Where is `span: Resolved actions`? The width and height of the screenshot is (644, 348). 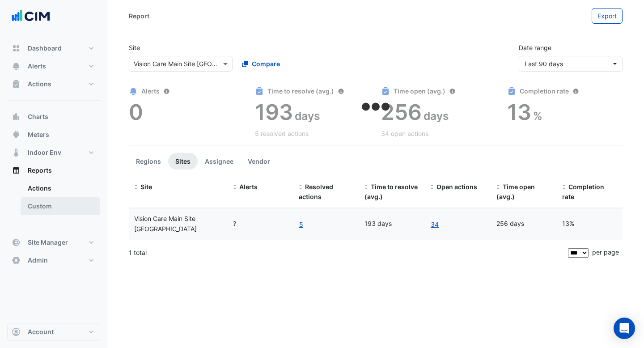
span: Resolved actions is located at coordinates (316, 192).